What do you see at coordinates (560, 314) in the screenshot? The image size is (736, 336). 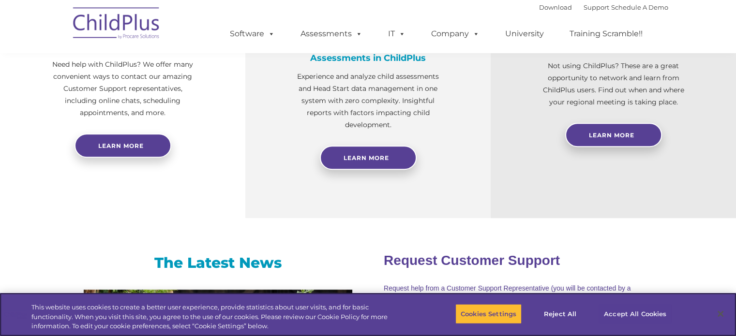 I see `button: Reject All` at bounding box center [560, 314].